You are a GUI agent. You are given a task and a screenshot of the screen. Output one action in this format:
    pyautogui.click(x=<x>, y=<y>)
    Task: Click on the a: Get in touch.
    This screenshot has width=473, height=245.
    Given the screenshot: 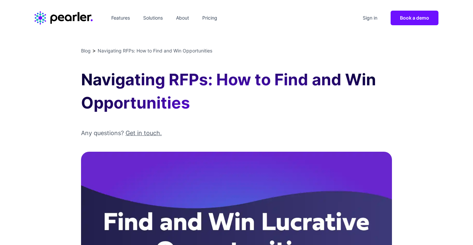 What is the action you would take?
    pyautogui.click(x=144, y=133)
    